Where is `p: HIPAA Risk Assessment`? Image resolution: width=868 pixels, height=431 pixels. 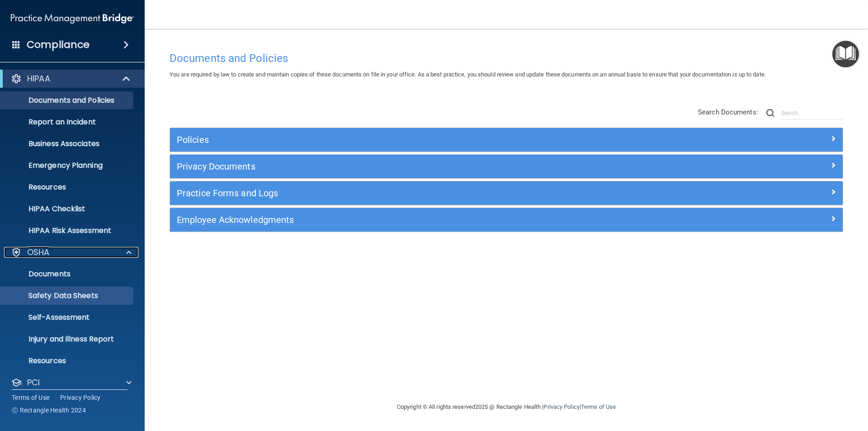 p: HIPAA Risk Assessment is located at coordinates (68, 231).